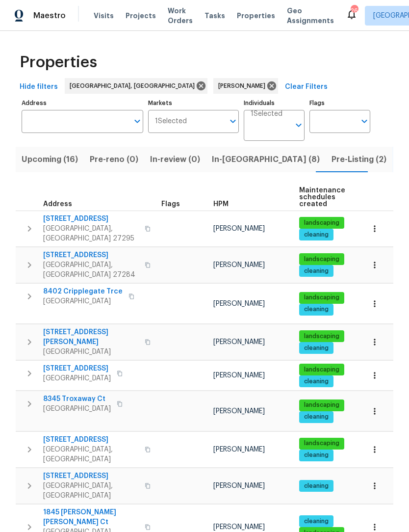 This screenshot has height=532, width=409. Describe the element at coordinates (359, 159) in the screenshot. I see `span: Pre-Listing (2)` at that location.